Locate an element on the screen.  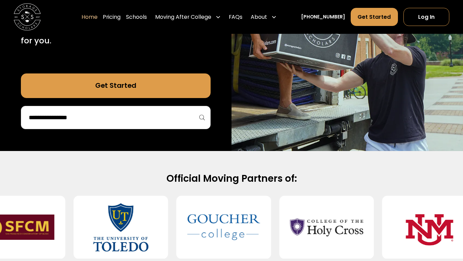
h2: Official Moving Partners of: is located at coordinates (231, 179).